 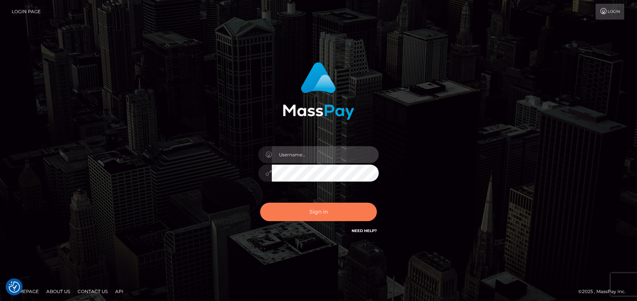 I want to click on a: Contact Us, so click(x=93, y=291).